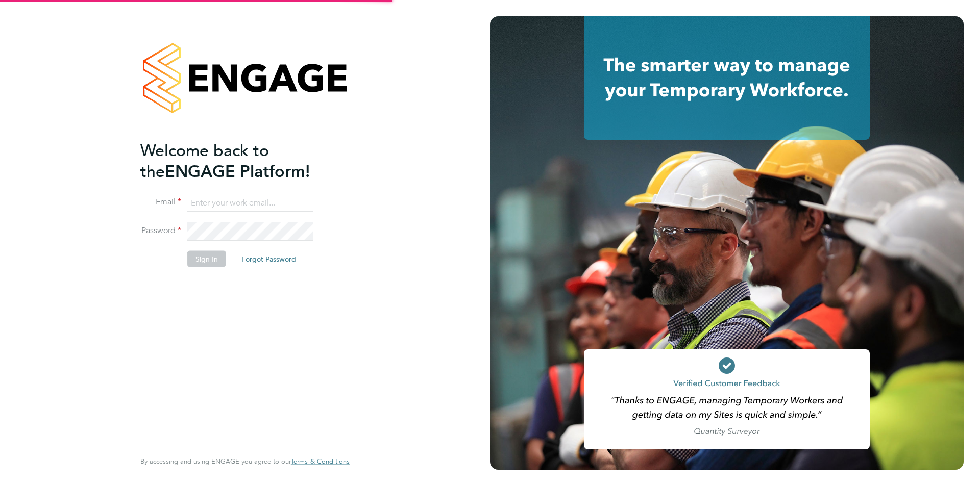 Image resolution: width=980 pixels, height=486 pixels. What do you see at coordinates (207, 259) in the screenshot?
I see `button: Sign In` at bounding box center [207, 259].